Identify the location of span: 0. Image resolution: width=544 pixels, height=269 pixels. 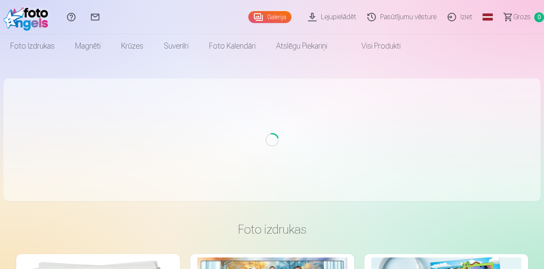
(539, 17).